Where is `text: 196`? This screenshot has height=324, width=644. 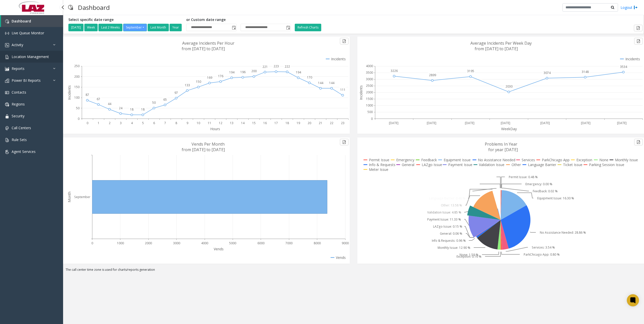
text: 196 is located at coordinates (243, 72).